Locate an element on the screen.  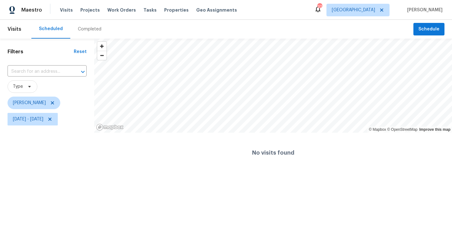
div: Scheduled is located at coordinates (51, 29).